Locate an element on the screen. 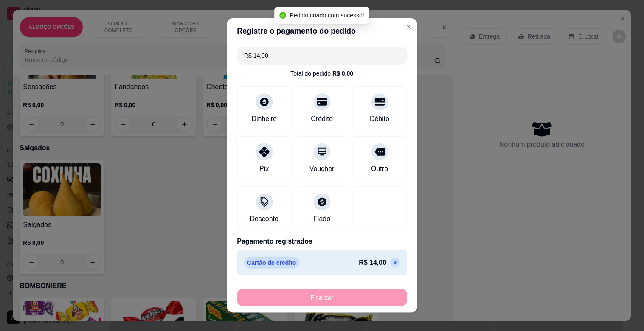 The image size is (644, 331). p: Pagamento registrados is located at coordinates (322, 241).